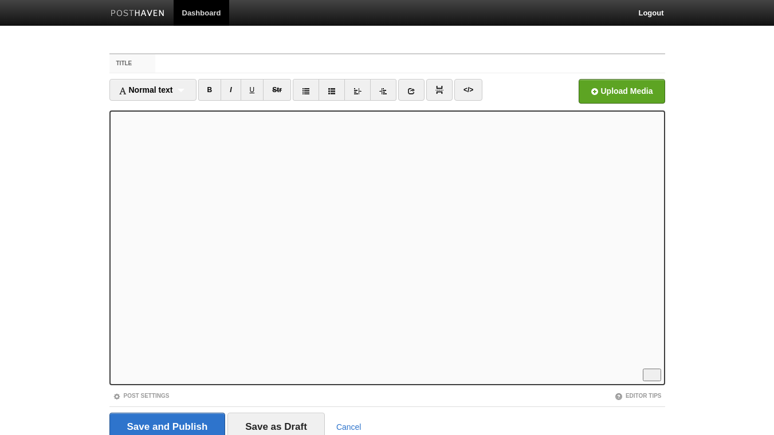  I want to click on span: Normal text, so click(145, 90).